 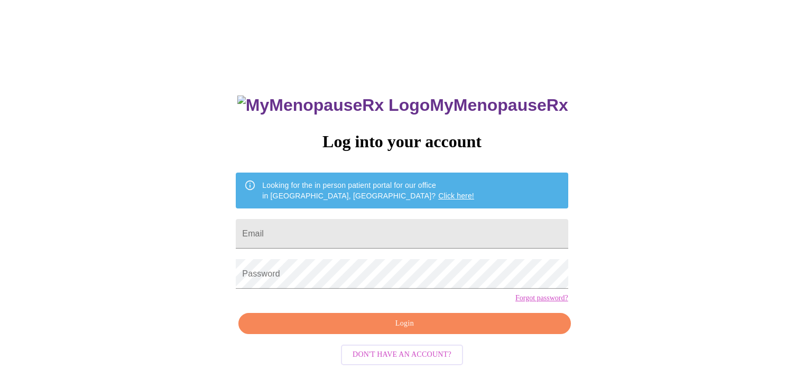 I want to click on h3: MyMenopauseRx, so click(x=403, y=105).